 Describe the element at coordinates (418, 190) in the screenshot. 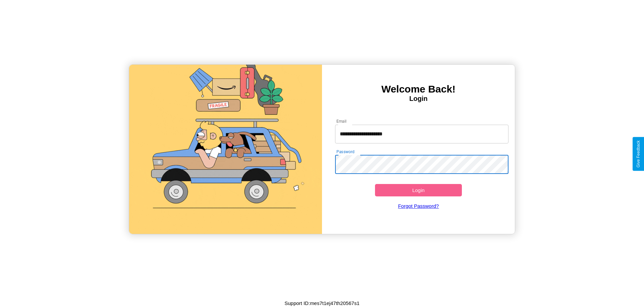

I see `button: Login` at that location.